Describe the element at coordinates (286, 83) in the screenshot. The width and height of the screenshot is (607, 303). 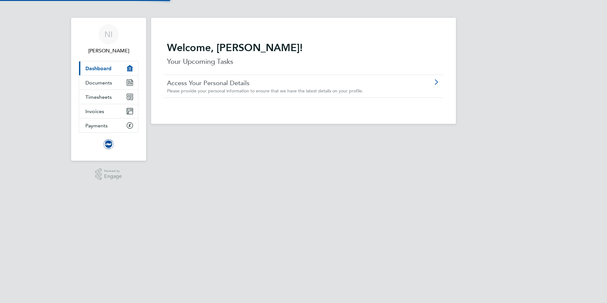
I see `a: Access Your Personal Details` at that location.